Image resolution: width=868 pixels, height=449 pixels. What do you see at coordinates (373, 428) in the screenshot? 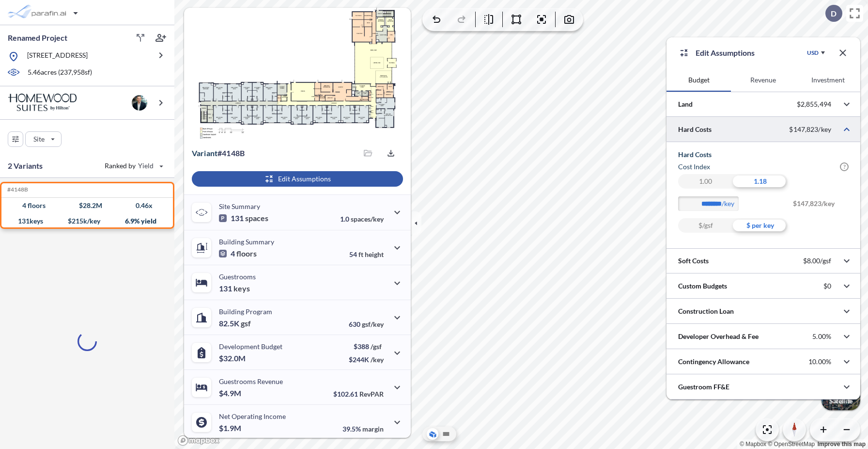
I see `span: margin` at bounding box center [373, 428].